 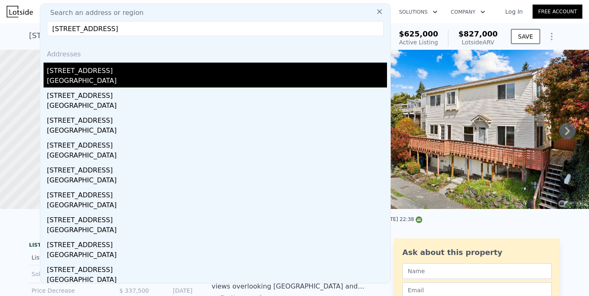 What do you see at coordinates (112, 246) in the screenshot?
I see `div: LISTING & SALE HISTORY` at bounding box center [112, 246].